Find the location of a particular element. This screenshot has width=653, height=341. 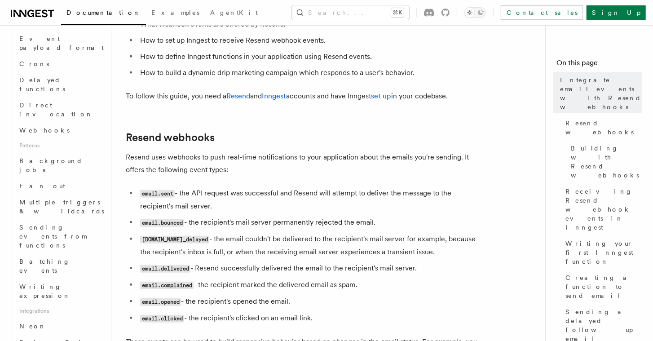

a: Multiple triggers & wildcards is located at coordinates (61, 207).